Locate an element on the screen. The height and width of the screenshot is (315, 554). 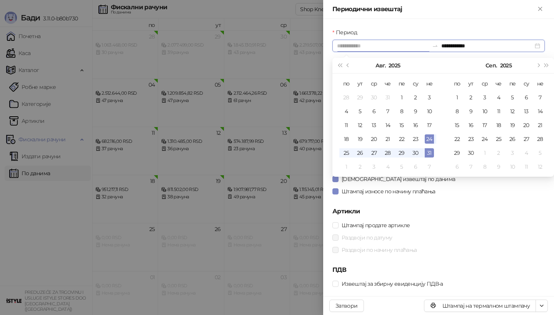
td: 2025-09-09 is located at coordinates (471, 111).